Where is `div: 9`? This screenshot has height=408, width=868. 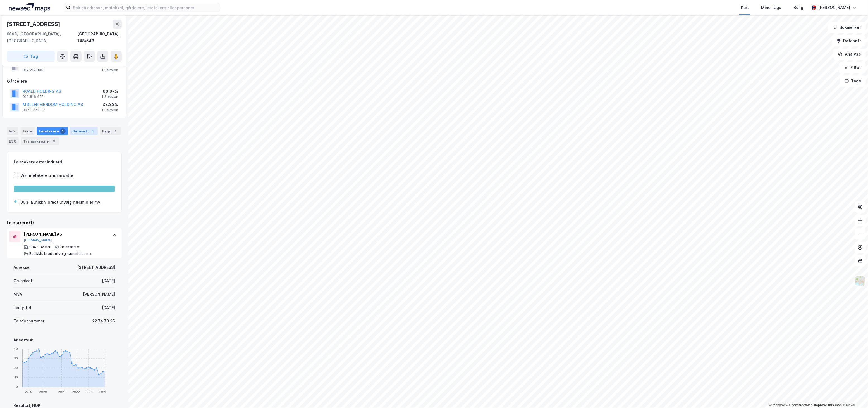 div: 9 is located at coordinates (54, 141).